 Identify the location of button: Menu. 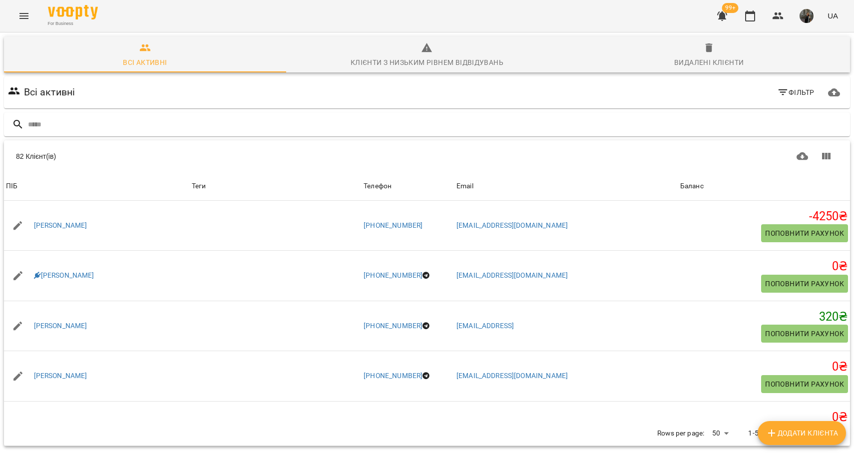
(24, 16).